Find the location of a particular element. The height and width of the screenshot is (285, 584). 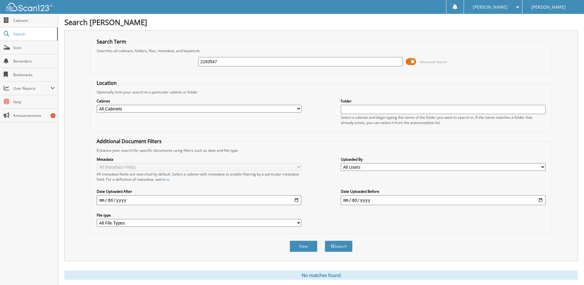

img: scan123-logo-white.svg is located at coordinates (29, 7).